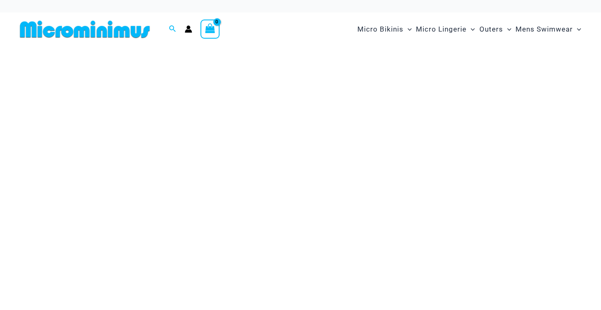 Image resolution: width=601 pixels, height=310 pixels. What do you see at coordinates (173, 29) in the screenshot?
I see `a: Search icon link` at bounding box center [173, 29].